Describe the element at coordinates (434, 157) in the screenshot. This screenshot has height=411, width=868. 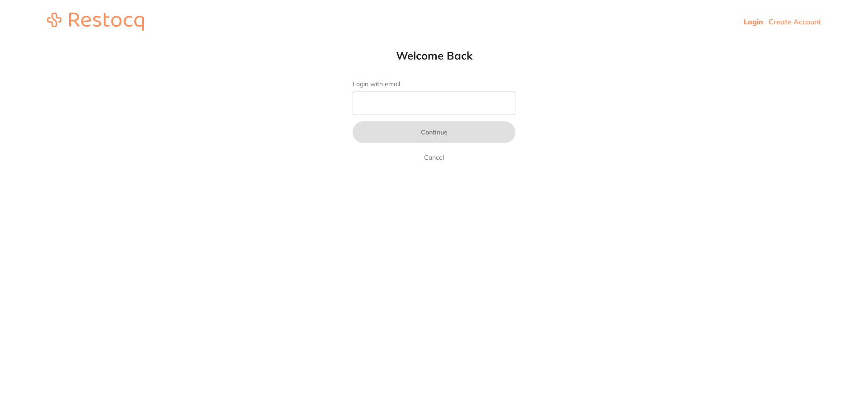
I see `a: Cancel` at that location.